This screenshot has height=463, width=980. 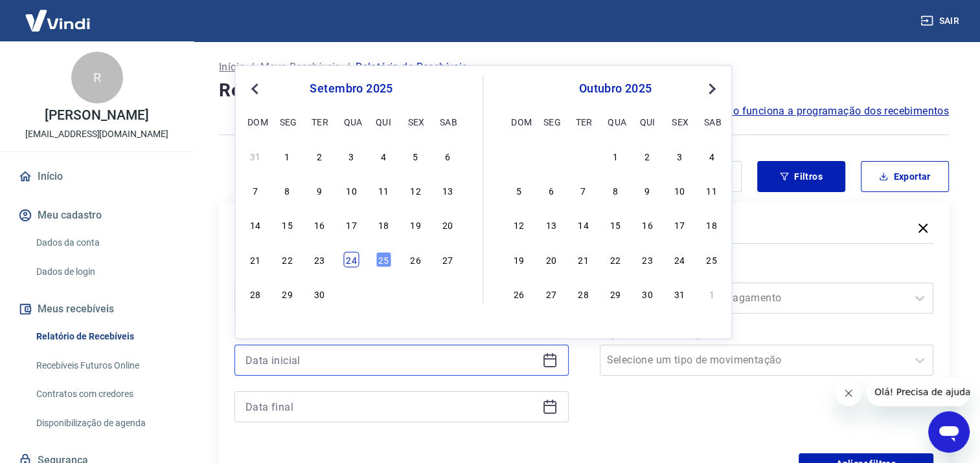 I want to click on div: Choose domingo, 14 de setembro de 2025, so click(x=256, y=225).